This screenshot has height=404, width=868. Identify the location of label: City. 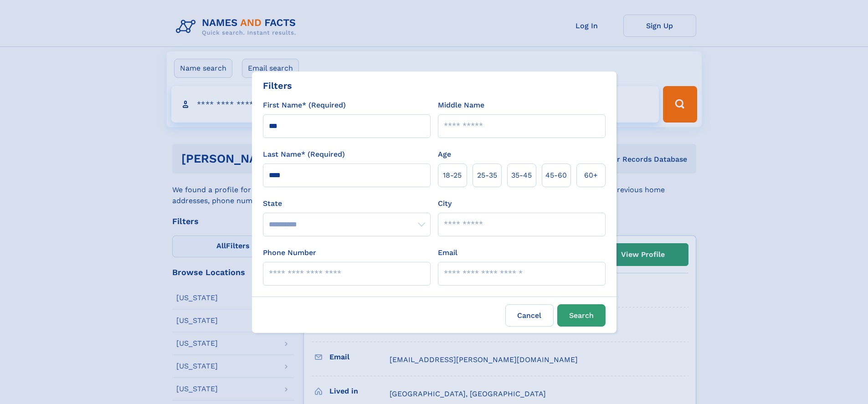
(444, 203).